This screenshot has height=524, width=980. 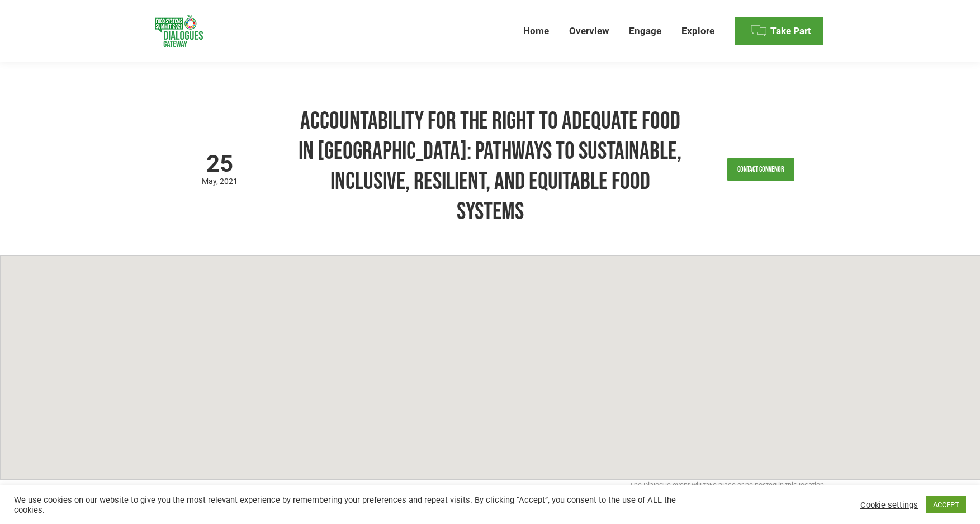 I want to click on a: Contact Convenor, so click(x=761, y=169).